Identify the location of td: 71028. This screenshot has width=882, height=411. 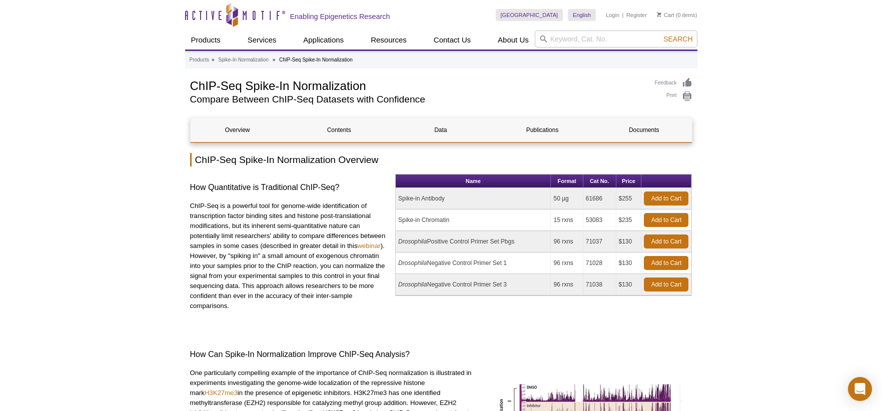
(600, 263).